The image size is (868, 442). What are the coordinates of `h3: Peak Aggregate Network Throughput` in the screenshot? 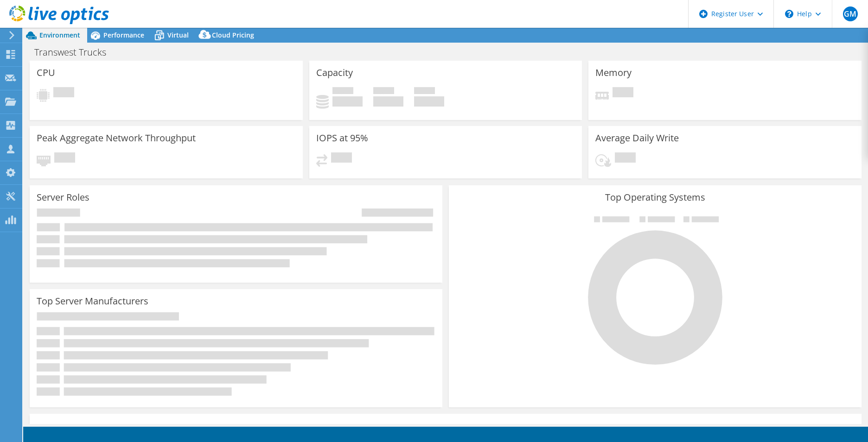 It's located at (116, 138).